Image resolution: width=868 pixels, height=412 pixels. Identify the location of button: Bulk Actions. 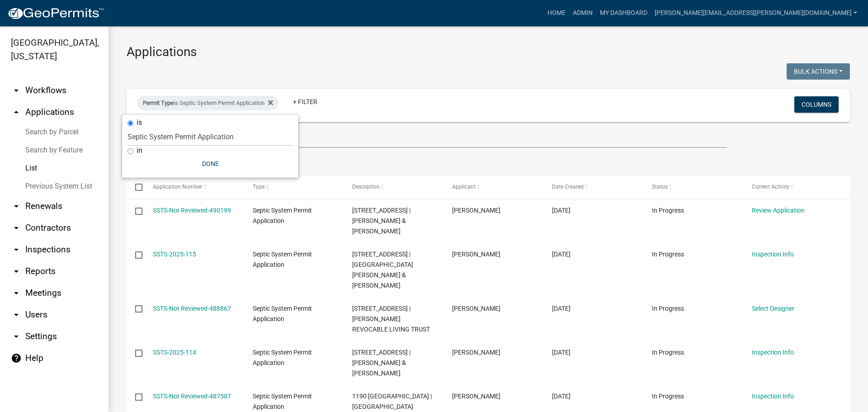
(818, 71).